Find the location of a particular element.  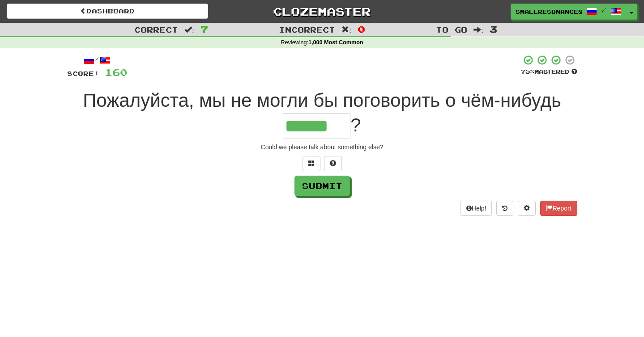

button: Single letter hint - you only get 1 per sentence and score half the points! alt+h is located at coordinates (333, 164).